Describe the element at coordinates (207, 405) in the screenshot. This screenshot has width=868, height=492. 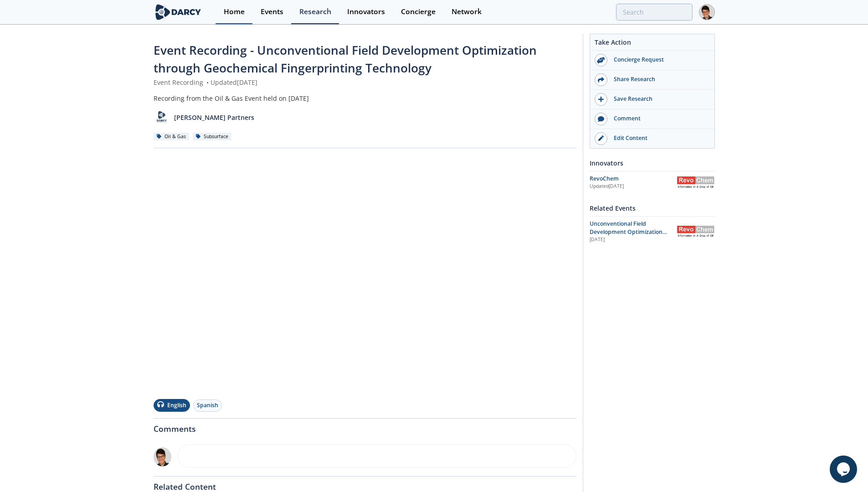
I see `button: Spanish` at that location.